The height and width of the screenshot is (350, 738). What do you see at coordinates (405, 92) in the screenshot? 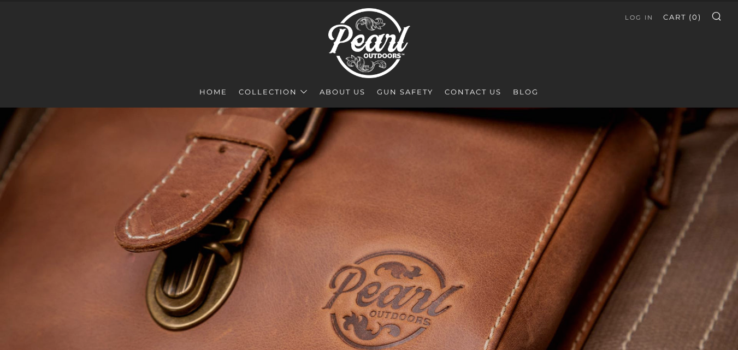
I see `a: Gun Safety` at bounding box center [405, 92].